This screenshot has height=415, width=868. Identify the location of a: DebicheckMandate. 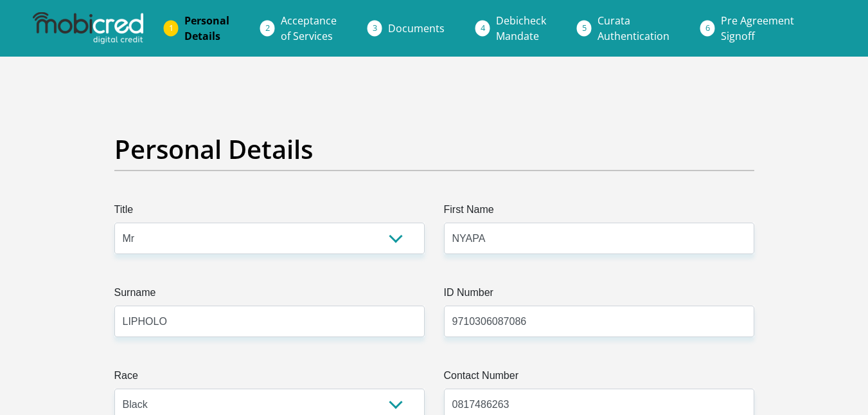
(521, 28).